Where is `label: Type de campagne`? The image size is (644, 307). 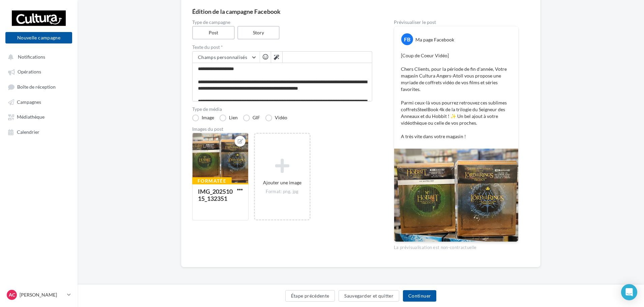 label: Type de campagne is located at coordinates (282, 22).